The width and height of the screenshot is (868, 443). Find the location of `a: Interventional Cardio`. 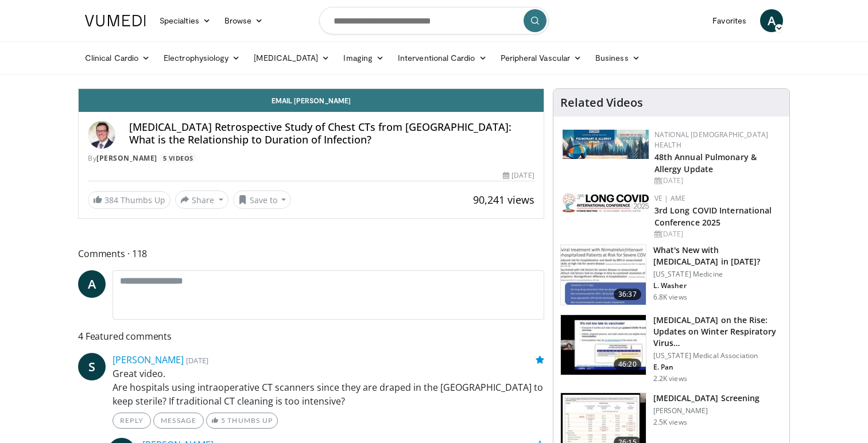

a: Interventional Cardio is located at coordinates (442, 58).